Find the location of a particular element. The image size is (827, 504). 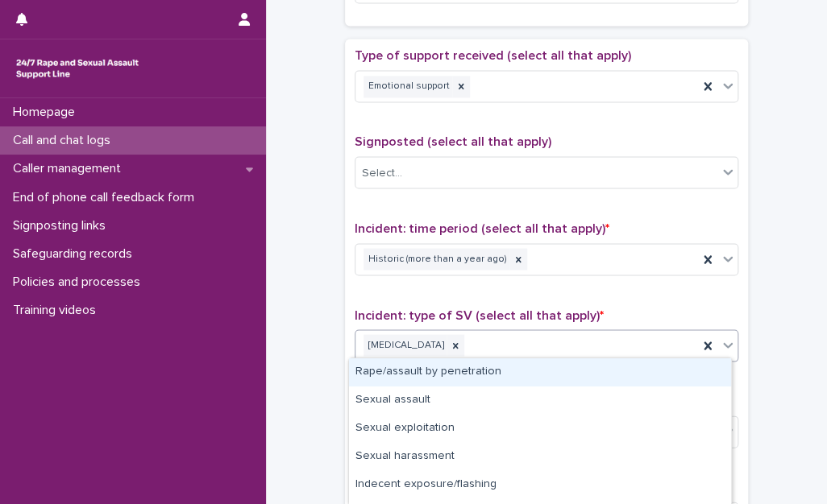

p: Safeguarding records is located at coordinates (76, 254).